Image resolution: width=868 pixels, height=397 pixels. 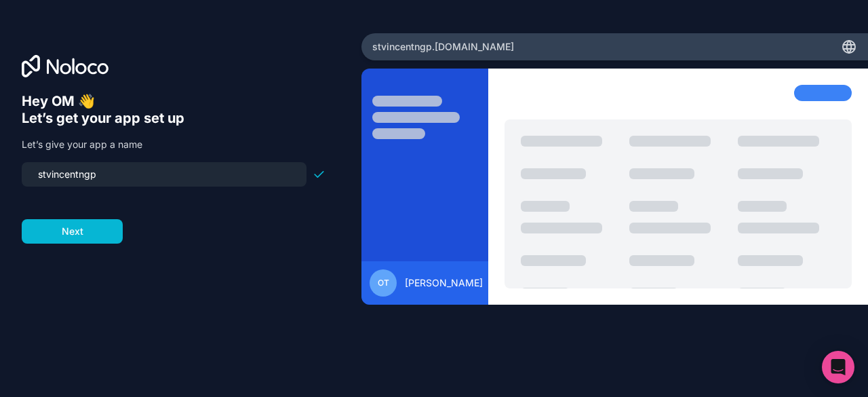 I want to click on h6: Hey OM 👋, so click(x=174, y=101).